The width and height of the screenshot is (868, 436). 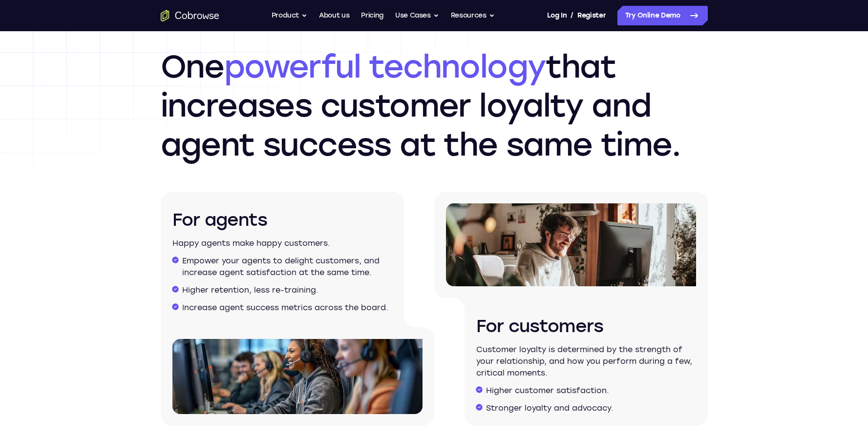 What do you see at coordinates (591, 391) in the screenshot?
I see `li: Higher customer satisfaction.` at bounding box center [591, 391].